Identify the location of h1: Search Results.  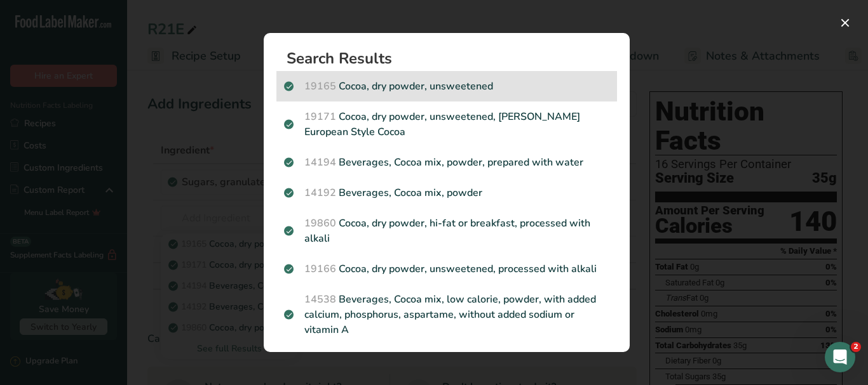
(452, 58).